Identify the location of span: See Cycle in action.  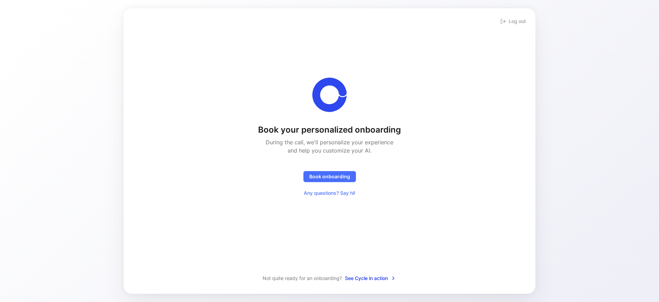
(370, 278).